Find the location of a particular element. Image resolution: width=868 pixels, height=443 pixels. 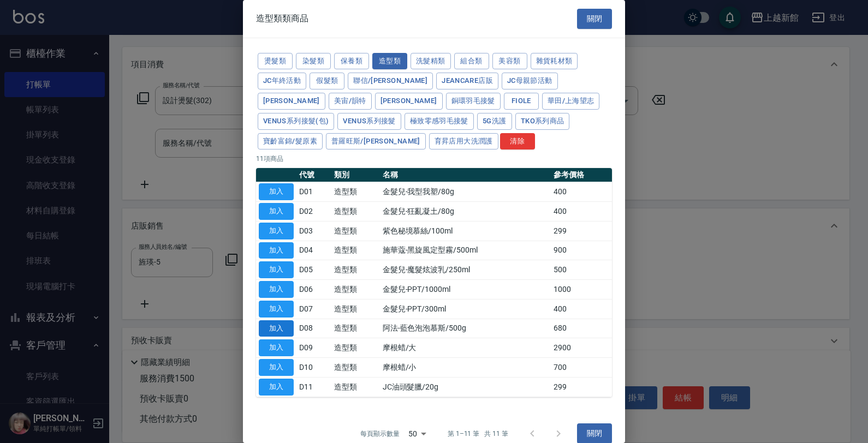

button: 華田/上海望志 is located at coordinates (571, 101).